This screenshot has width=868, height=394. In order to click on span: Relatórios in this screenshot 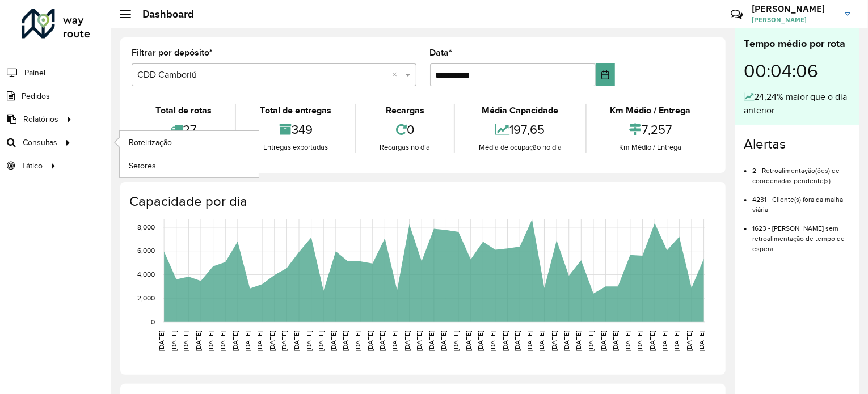, I will do `click(41, 119)`.